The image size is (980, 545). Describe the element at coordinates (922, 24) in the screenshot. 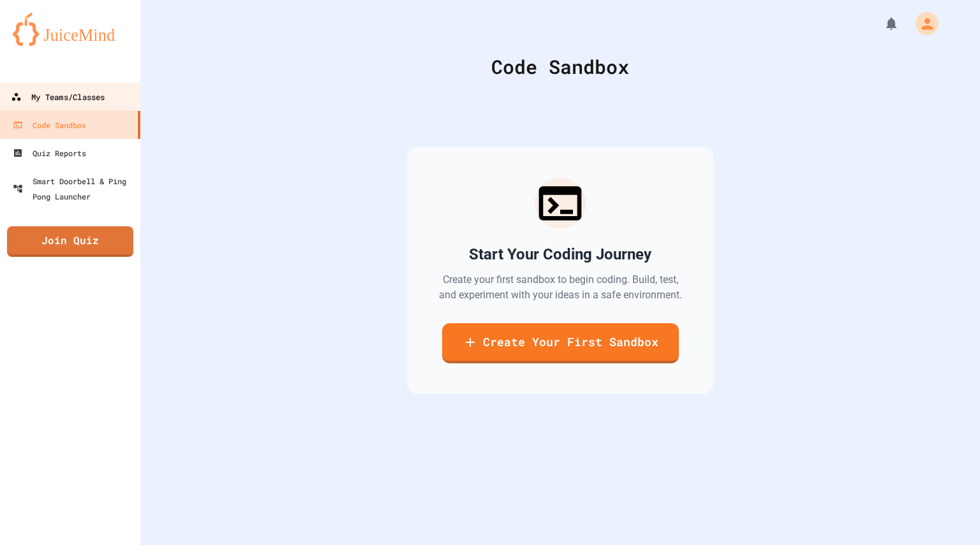

I see `div: My Account` at that location.